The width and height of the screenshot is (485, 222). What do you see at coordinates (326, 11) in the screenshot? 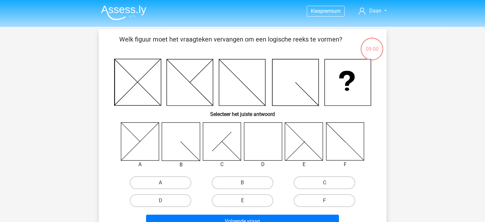
I see `a: Kiespremium` at bounding box center [326, 11].